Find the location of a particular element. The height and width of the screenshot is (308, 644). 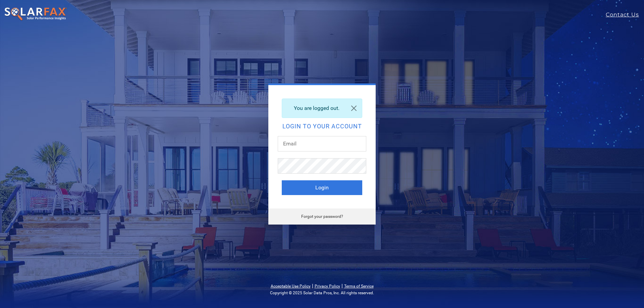

a: Forgot your password? is located at coordinates (322, 217).